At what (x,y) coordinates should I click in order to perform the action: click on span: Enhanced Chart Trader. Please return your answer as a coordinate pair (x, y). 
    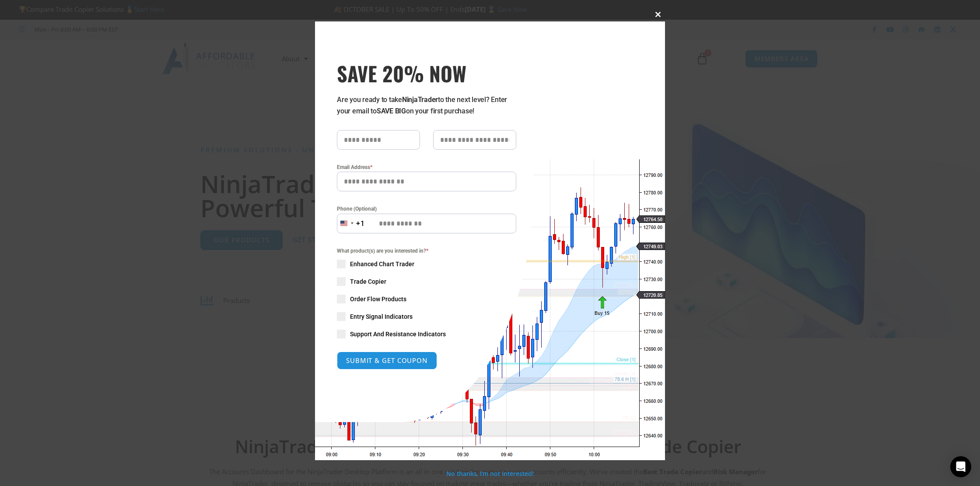
    Looking at the image, I should click on (382, 264).